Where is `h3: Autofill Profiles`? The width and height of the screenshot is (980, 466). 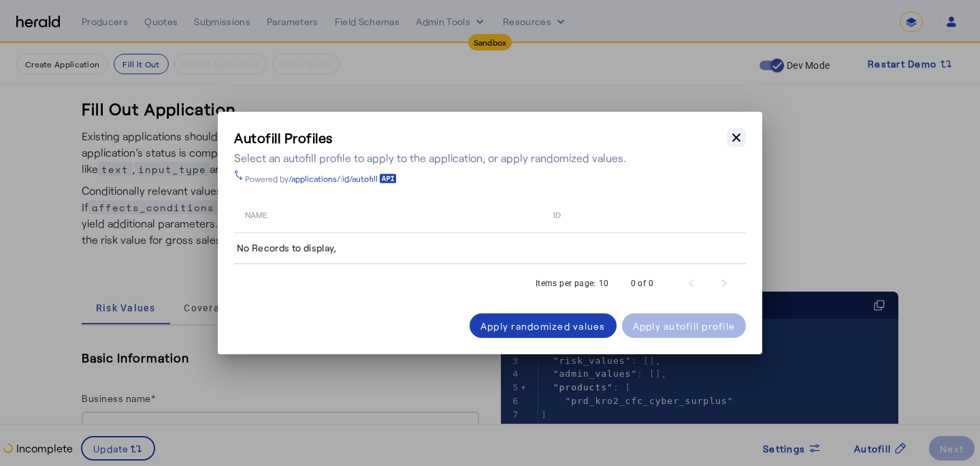 h3: Autofill Profiles is located at coordinates (430, 137).